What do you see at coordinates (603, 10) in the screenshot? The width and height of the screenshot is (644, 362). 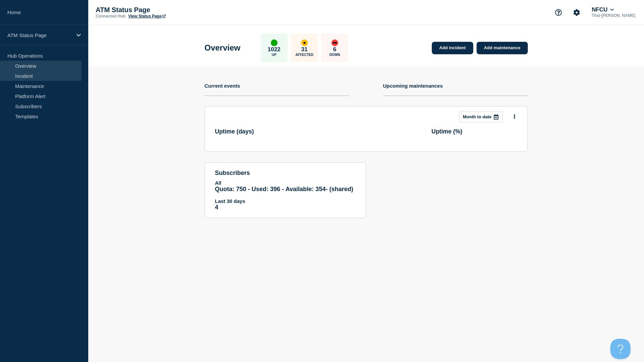 I see `button: NFCU` at bounding box center [603, 10].